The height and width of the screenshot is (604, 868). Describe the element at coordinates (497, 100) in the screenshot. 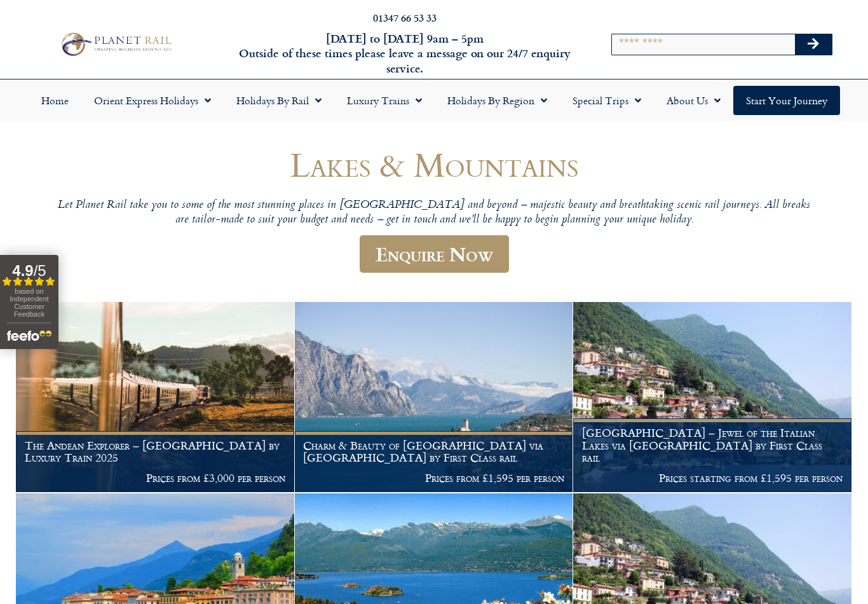

I see `a: Holidays by Region` at that location.